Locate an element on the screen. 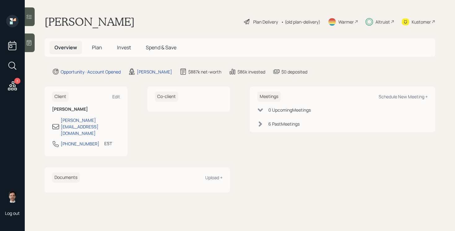 The image size is (455, 231). span: Overview is located at coordinates (66, 47).